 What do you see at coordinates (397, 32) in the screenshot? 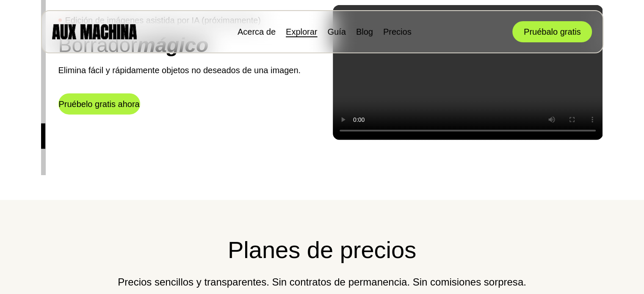
I see `font: Precios` at bounding box center [397, 32].